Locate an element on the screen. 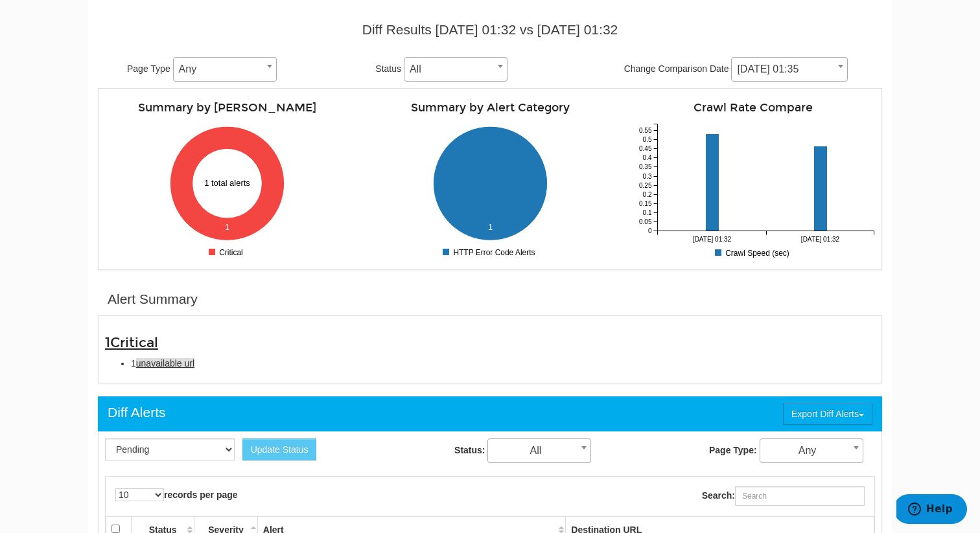 The image size is (980, 533). span: Status is located at coordinates (388, 69).